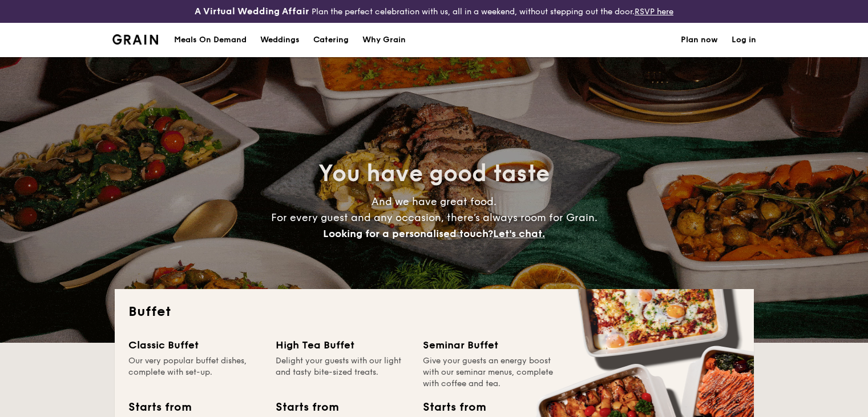 This screenshot has height=417, width=868. I want to click on div: Meals On Demand, so click(210, 40).